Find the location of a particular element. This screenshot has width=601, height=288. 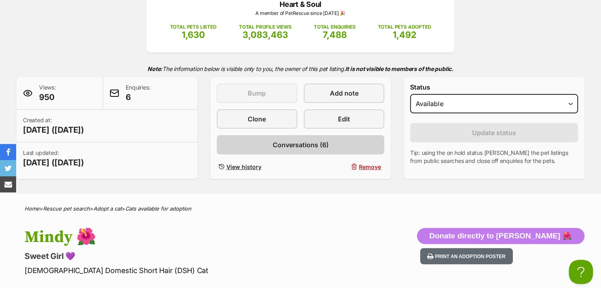

span: Conversations (6) is located at coordinates (300, 145).